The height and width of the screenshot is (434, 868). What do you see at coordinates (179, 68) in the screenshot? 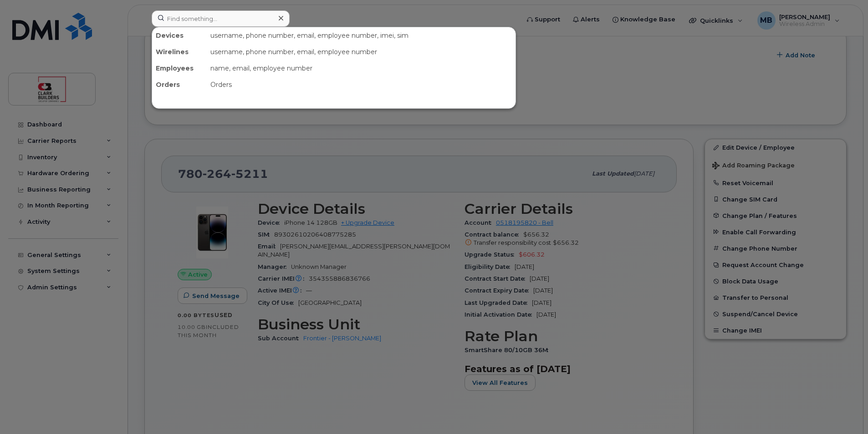
I see `div: Employees` at bounding box center [179, 68].